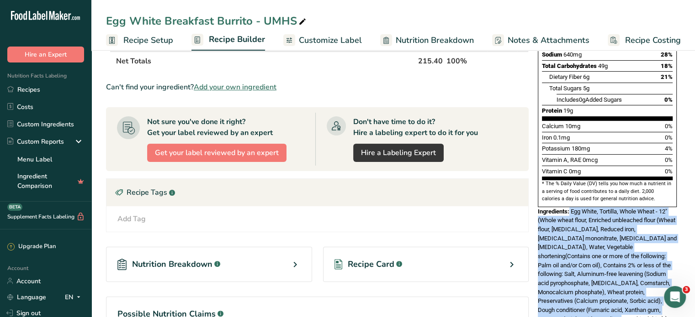 The height and width of the screenshot is (317, 695). What do you see at coordinates (666, 66) in the screenshot?
I see `span: 18%` at bounding box center [666, 66].